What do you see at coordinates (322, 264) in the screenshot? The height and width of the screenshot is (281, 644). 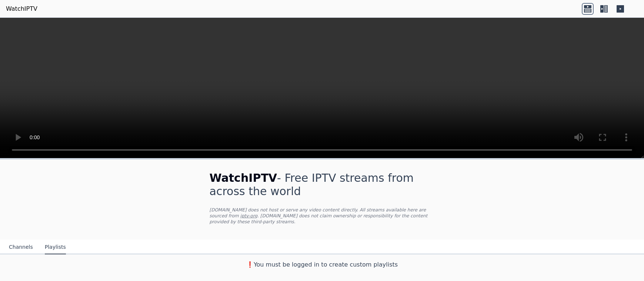 I see `h3: ❗️You must be logged in to create custom playlists` at bounding box center [322, 264].